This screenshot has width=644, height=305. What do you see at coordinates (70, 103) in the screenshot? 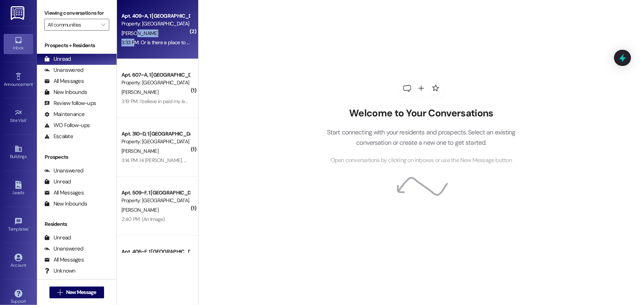
I see `div: Review follow-ups` at bounding box center [70, 103].